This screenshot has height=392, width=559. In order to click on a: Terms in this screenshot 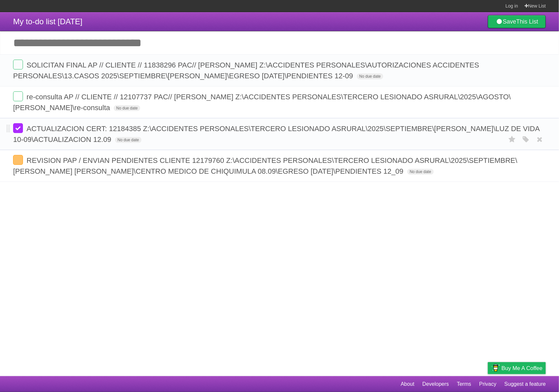, I will do `click(465, 384)`.